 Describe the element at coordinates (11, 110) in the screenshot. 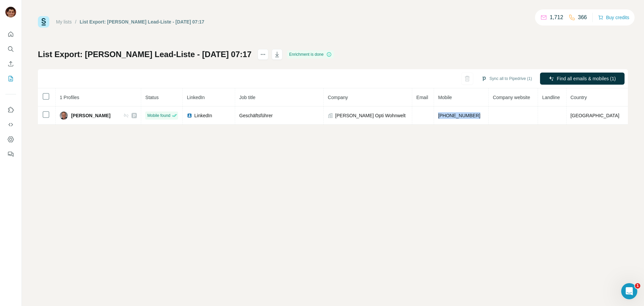

I see `button: Use Surfe on LinkedIn` at that location.